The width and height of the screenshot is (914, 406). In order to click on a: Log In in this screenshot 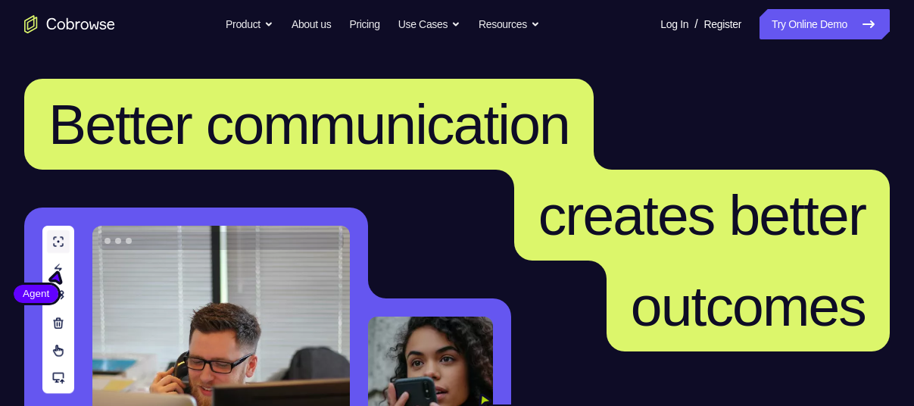, I will do `click(674, 24)`.